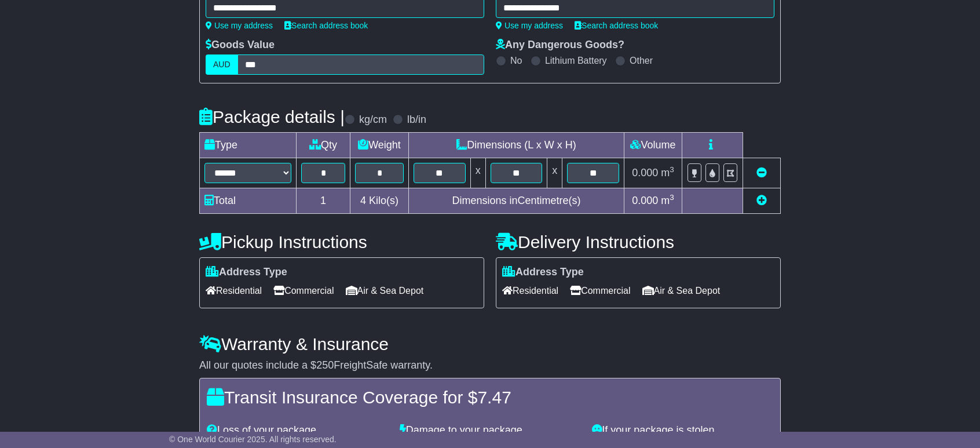 The height and width of the screenshot is (448, 980). I want to click on span: 7.47, so click(494, 397).